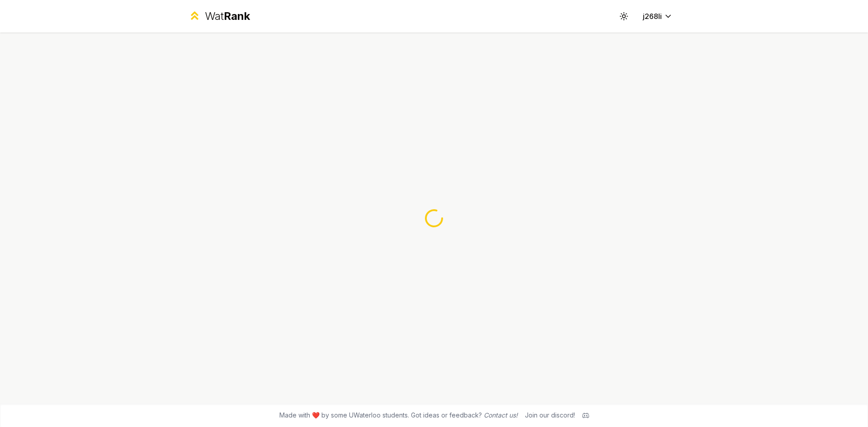 This screenshot has height=427, width=868. What do you see at coordinates (501, 415) in the screenshot?
I see `a: Contact us!` at bounding box center [501, 415].